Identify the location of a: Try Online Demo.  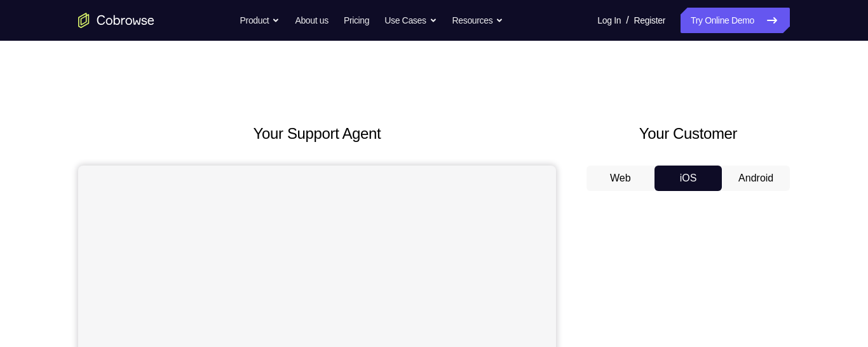
(735, 20).